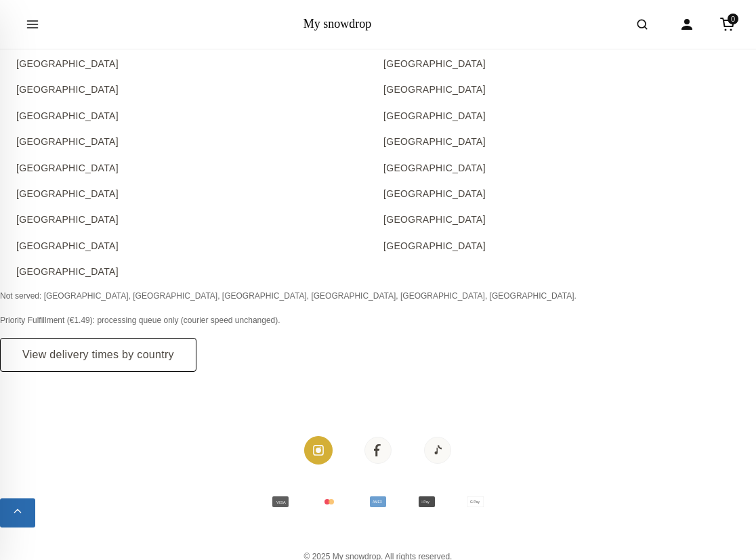  I want to click on a: My snowdrop, so click(338, 24).